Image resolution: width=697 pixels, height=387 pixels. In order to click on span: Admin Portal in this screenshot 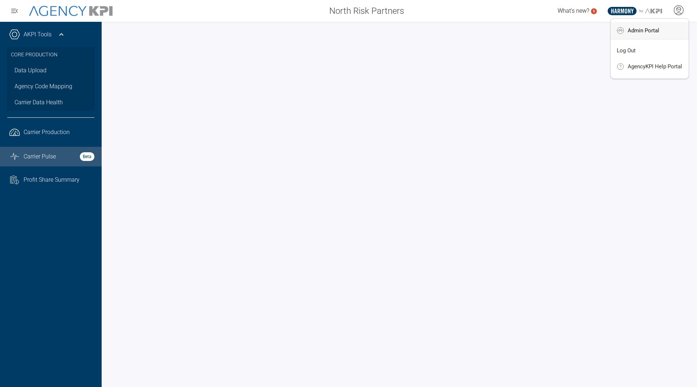, I will do `click(643, 30)`.